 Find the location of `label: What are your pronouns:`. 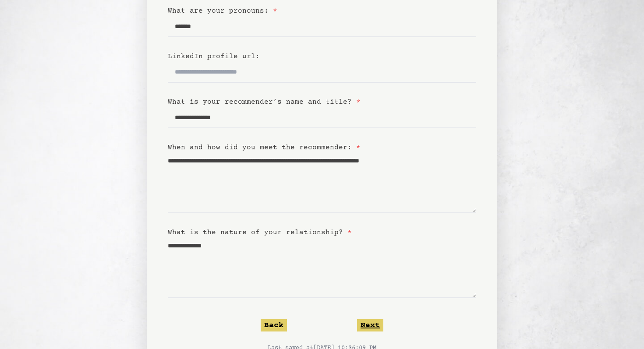

label: What are your pronouns: is located at coordinates (223, 11).